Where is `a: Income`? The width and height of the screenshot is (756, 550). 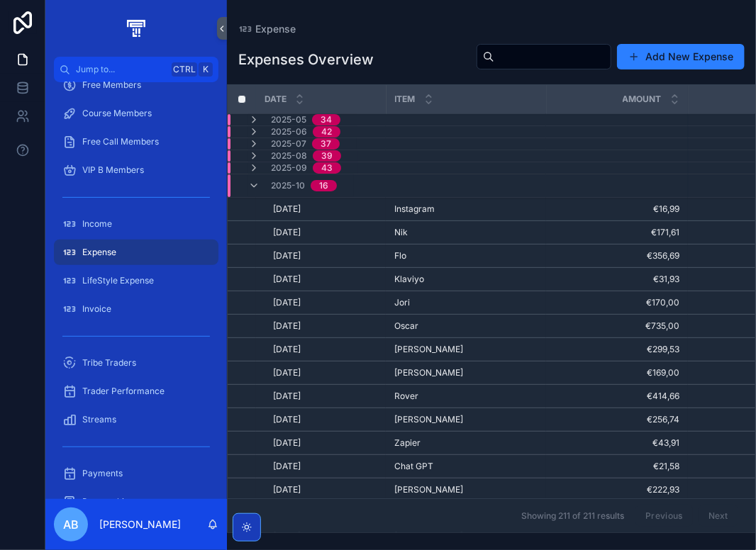
a: Income is located at coordinates (136, 224).